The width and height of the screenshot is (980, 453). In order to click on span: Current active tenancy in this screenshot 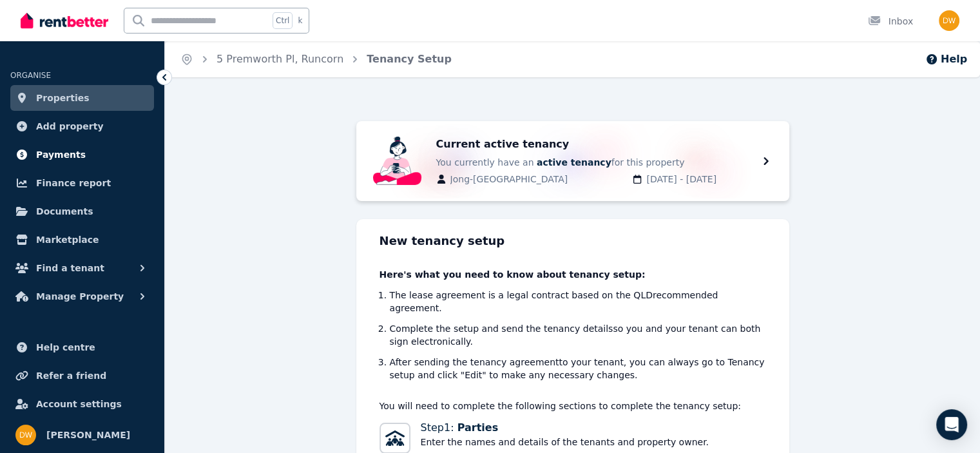, I will do `click(594, 144)`.